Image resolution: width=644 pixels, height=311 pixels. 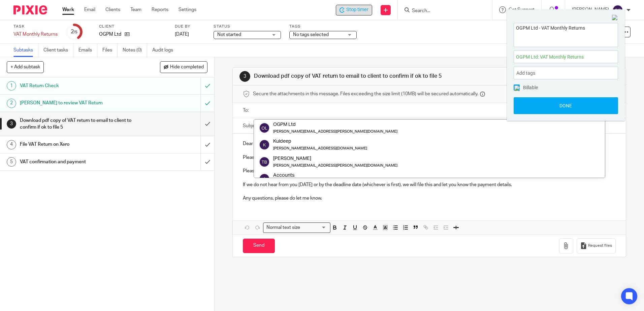 I want to click on a: Notes (0), so click(x=135, y=50).